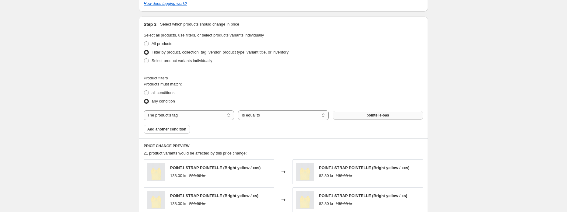  What do you see at coordinates (283, 78) in the screenshot?
I see `div: Product filters` at bounding box center [283, 78].